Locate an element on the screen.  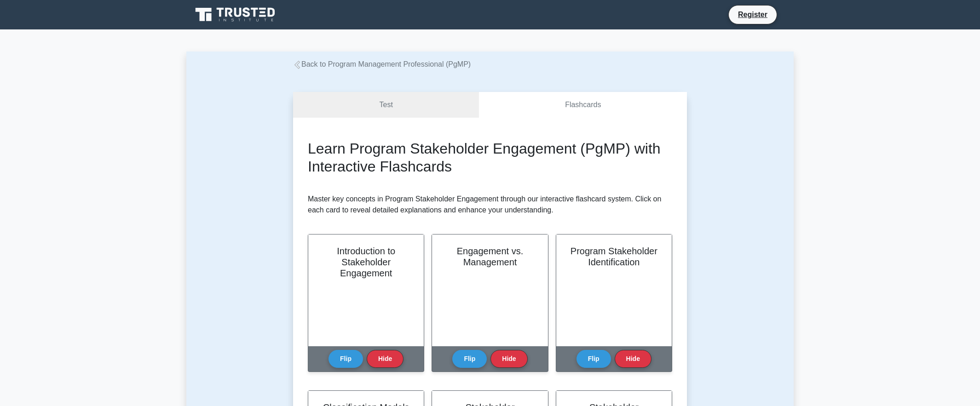
p: Master key concepts in Program Stakeholder Engagement through our interactive flashcard system. C... is located at coordinates (490, 204).